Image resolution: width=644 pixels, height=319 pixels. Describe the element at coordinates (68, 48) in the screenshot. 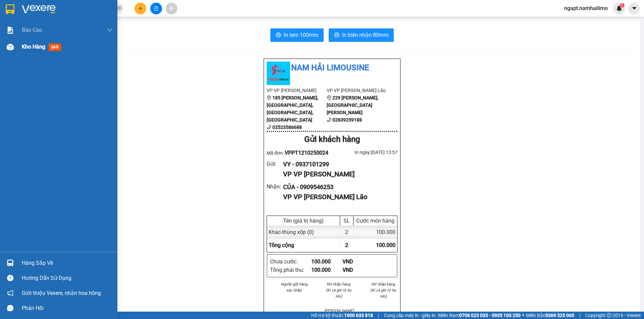

I see `span: CC :` at that location.